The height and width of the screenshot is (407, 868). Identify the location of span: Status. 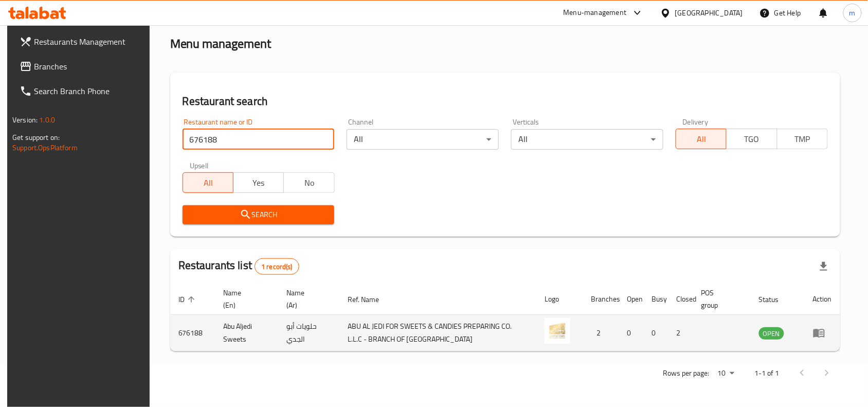
(776, 300).